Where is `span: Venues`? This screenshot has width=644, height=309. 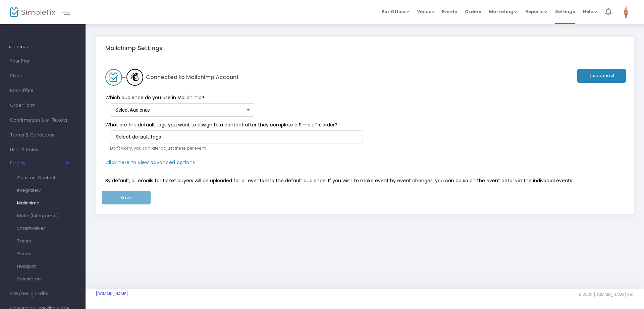 span: Venues is located at coordinates (425, 12).